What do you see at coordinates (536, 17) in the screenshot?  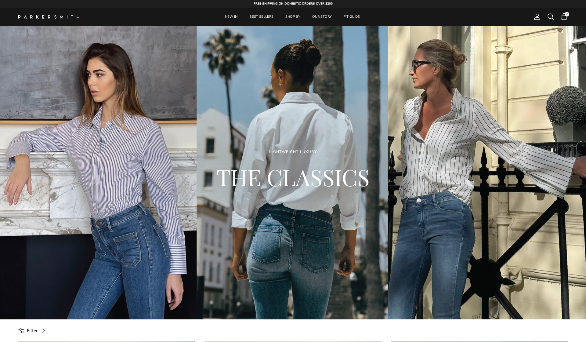 I see `a: Account` at bounding box center [536, 17].